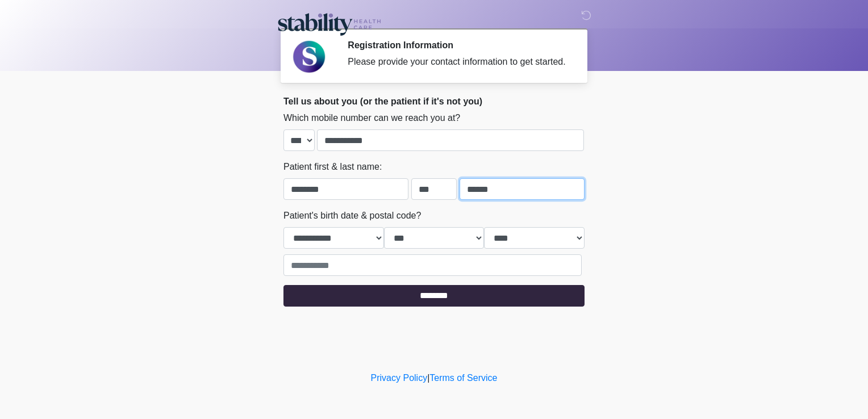 This screenshot has height=419, width=868. What do you see at coordinates (309, 57) in the screenshot?
I see `img: Agent Avatar` at bounding box center [309, 57].